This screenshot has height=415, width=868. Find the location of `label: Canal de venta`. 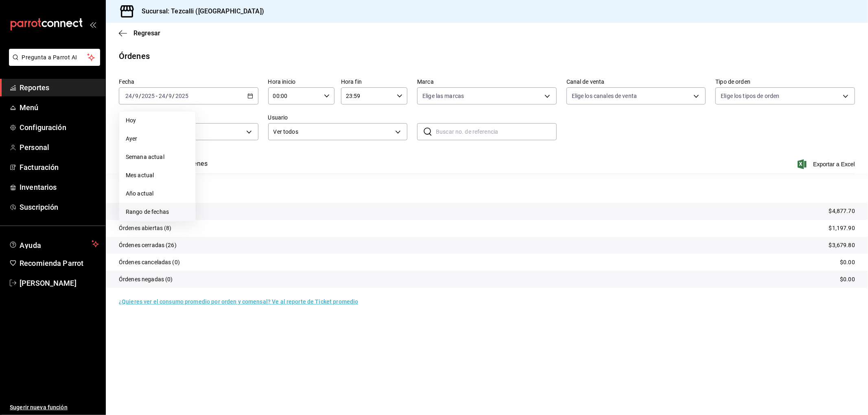

label: Canal de venta is located at coordinates (636, 82).